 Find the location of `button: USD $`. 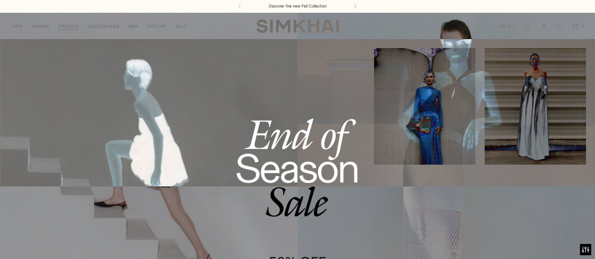

button: USD $ is located at coordinates (508, 26).